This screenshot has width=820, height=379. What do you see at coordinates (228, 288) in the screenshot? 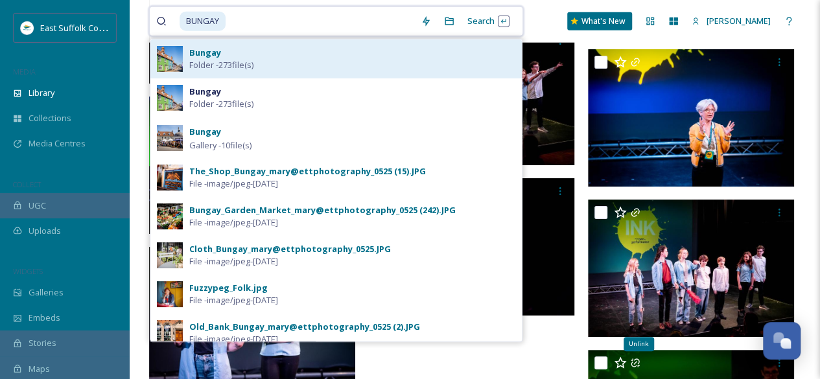
I see `div: Fuzzypeg_Folk.jpg` at bounding box center [228, 288].